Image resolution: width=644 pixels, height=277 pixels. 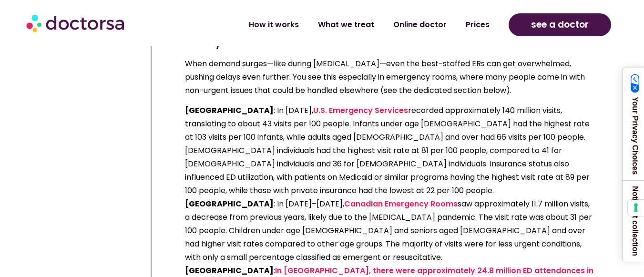 I want to click on a: see a doctor, so click(x=560, y=25).